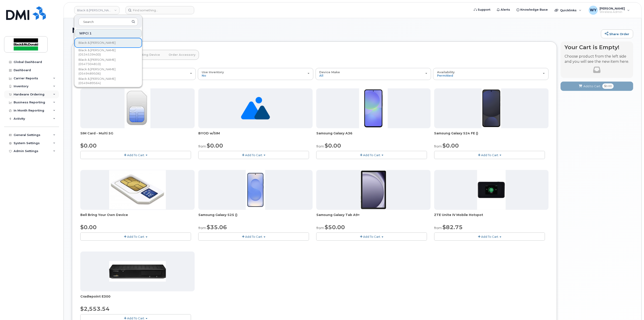  I want to click on button: Add to Cart $0.00, so click(597, 86).